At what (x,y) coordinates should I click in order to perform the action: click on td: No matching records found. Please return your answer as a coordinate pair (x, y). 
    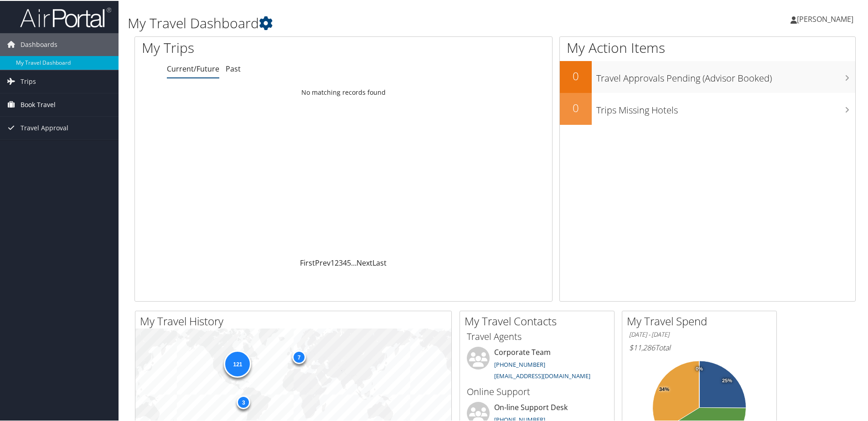
    Looking at the image, I should click on (343, 92).